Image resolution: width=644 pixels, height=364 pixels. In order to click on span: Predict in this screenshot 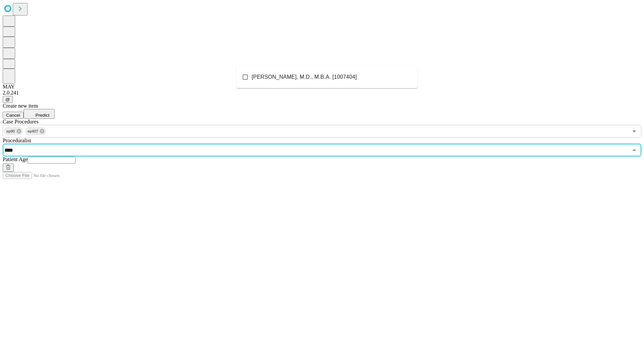, I will do `click(42, 115)`.